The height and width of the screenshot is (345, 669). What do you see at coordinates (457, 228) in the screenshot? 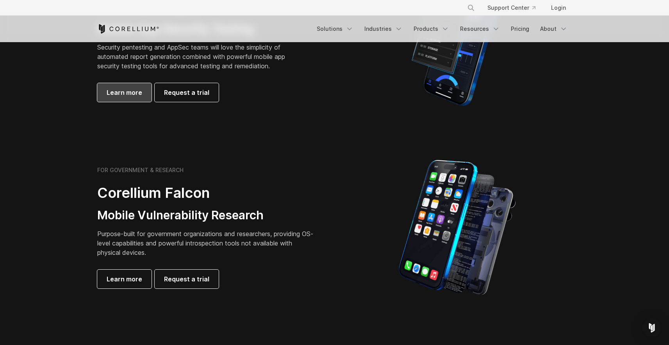
I see `img: iPhone model separated into the mechanics used to build the physical device.` at bounding box center [457, 228].